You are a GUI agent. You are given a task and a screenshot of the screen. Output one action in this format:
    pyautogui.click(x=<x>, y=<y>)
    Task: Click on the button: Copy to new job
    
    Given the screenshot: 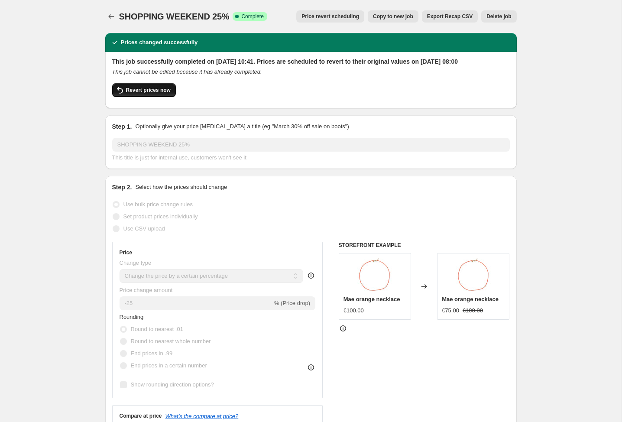 What is the action you would take?
    pyautogui.click(x=393, y=16)
    